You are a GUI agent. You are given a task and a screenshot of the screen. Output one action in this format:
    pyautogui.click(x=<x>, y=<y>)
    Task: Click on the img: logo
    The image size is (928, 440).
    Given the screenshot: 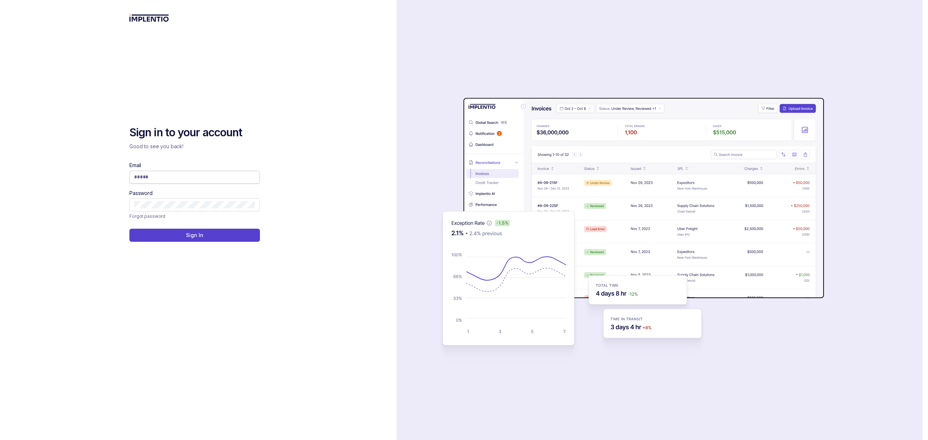 What is the action you would take?
    pyautogui.click(x=149, y=18)
    